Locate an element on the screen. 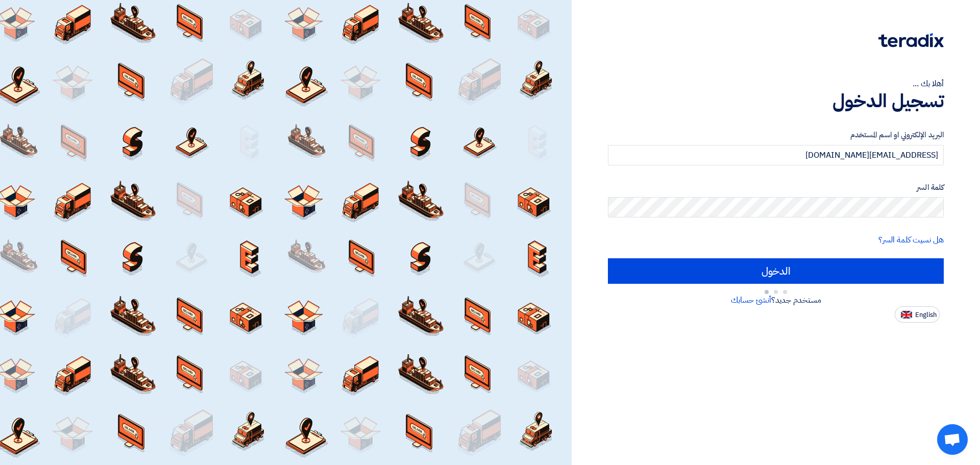 The image size is (980, 465). div: أهلا بك ... is located at coordinates (776, 84).